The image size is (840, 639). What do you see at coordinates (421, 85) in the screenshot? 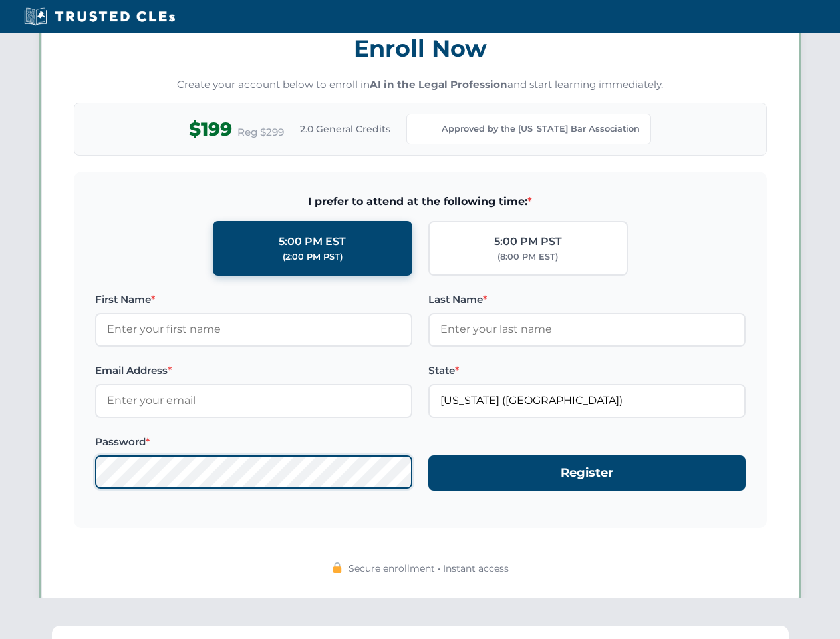
I see `p: Create your account below to enroll in and start learning immediately.` at bounding box center [421, 85].